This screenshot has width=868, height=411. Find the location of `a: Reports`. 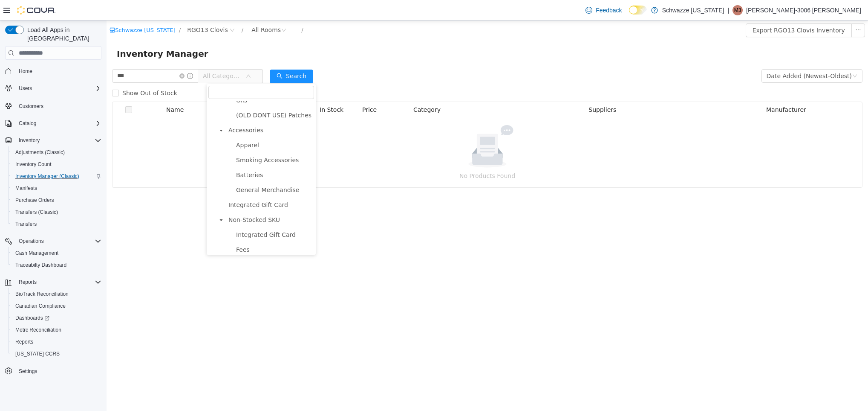

a: Reports is located at coordinates (24, 342).